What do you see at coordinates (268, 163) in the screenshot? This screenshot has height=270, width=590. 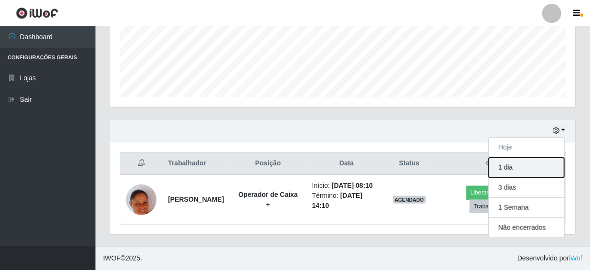 I see `th: Posição` at bounding box center [268, 163].